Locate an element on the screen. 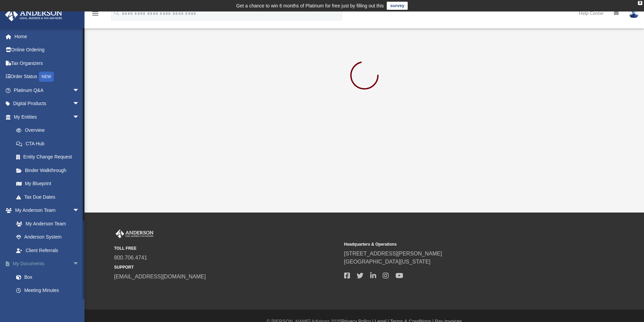 The width and height of the screenshot is (644, 322). div: NEW is located at coordinates (47, 77).